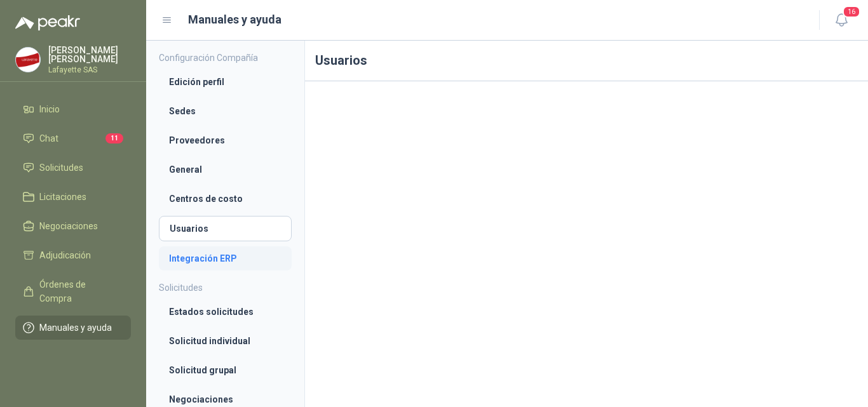 This screenshot has width=868, height=407. What do you see at coordinates (225, 400) in the screenshot?
I see `li: Negociaciones` at bounding box center [225, 400].